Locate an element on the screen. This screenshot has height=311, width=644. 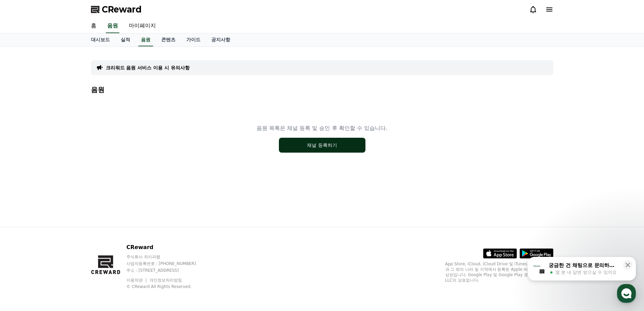
span: 대화 is located at coordinates (66, 228).